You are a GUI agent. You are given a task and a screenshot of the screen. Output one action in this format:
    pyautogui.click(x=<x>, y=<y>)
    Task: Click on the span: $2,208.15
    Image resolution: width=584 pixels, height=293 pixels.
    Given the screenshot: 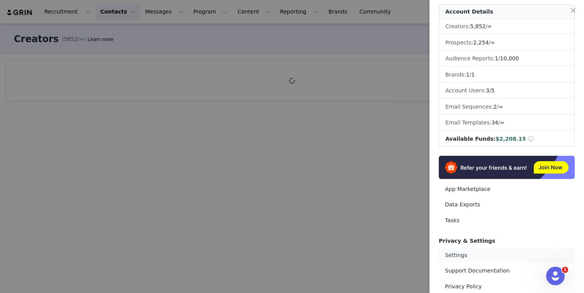 What is the action you would take?
    pyautogui.click(x=511, y=139)
    